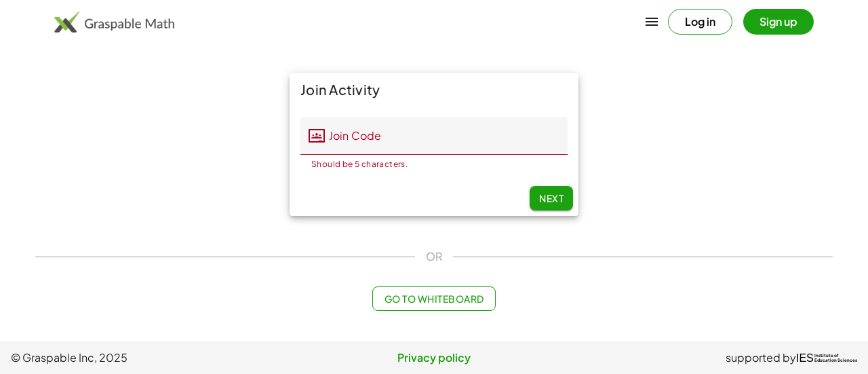  Describe the element at coordinates (551, 198) in the screenshot. I see `button: Next` at that location.